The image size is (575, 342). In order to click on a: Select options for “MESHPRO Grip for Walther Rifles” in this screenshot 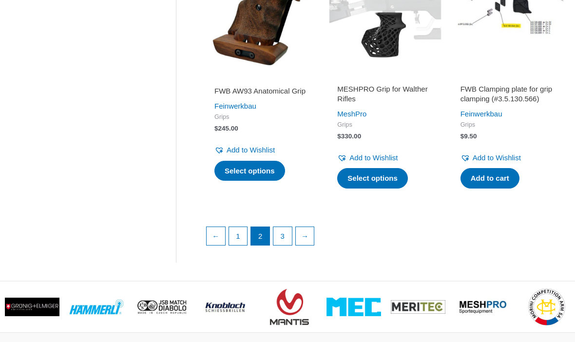, I will do `click(372, 178)`.